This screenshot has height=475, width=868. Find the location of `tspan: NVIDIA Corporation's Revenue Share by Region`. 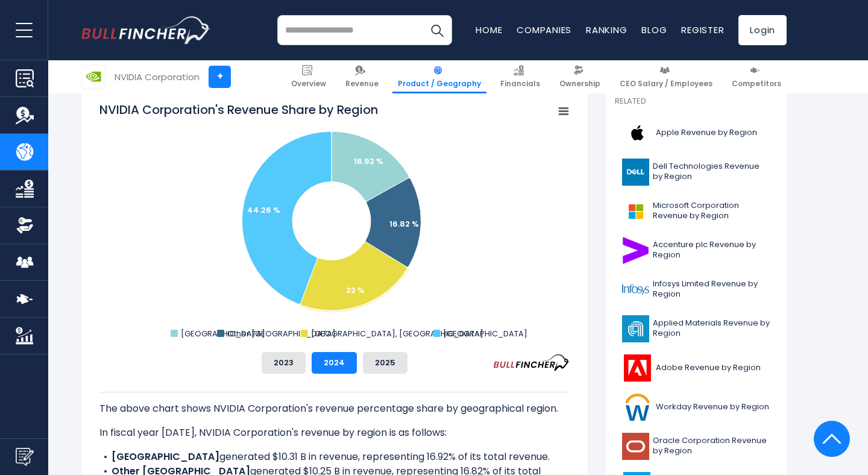

tspan: NVIDIA Corporation's Revenue Share by Region is located at coordinates (239, 110).